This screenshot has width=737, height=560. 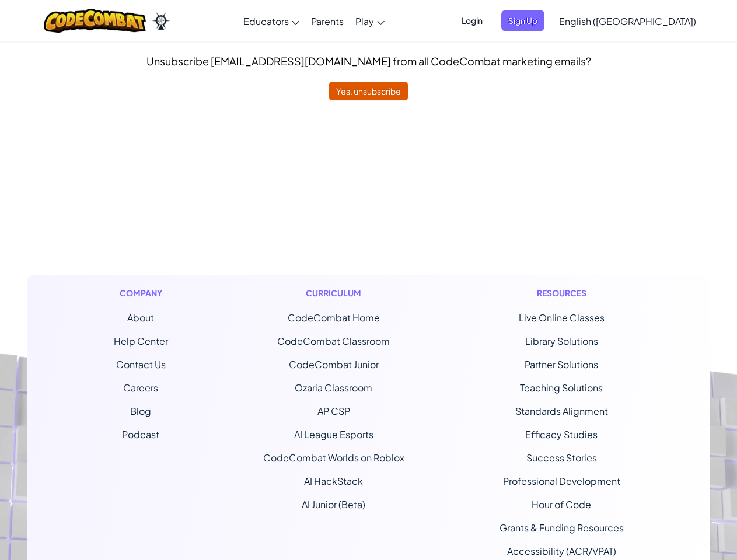 I want to click on a: About, so click(x=140, y=318).